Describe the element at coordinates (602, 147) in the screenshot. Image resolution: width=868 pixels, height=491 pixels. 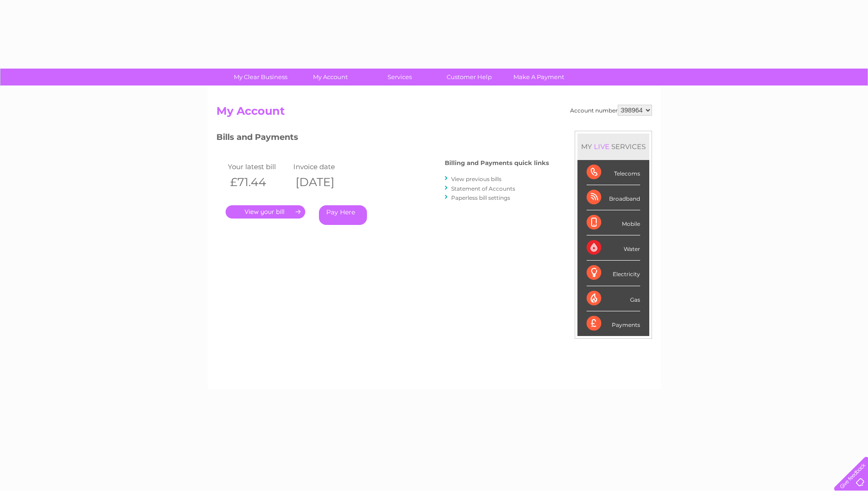
I see `div: LIVE` at that location.